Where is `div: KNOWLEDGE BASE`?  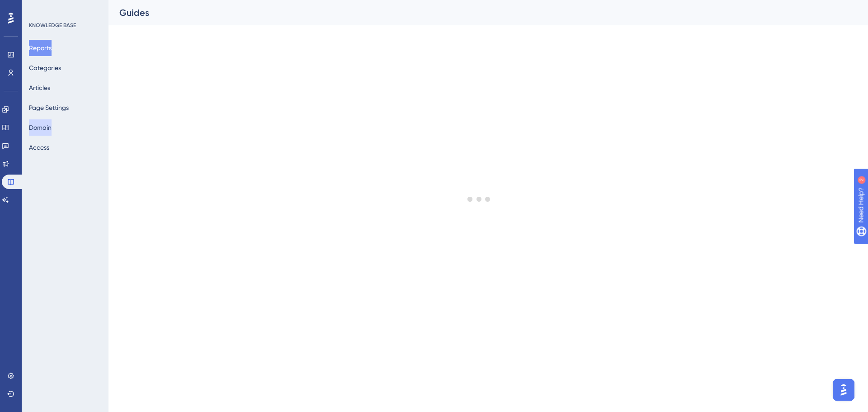
div: KNOWLEDGE BASE is located at coordinates (53, 25).